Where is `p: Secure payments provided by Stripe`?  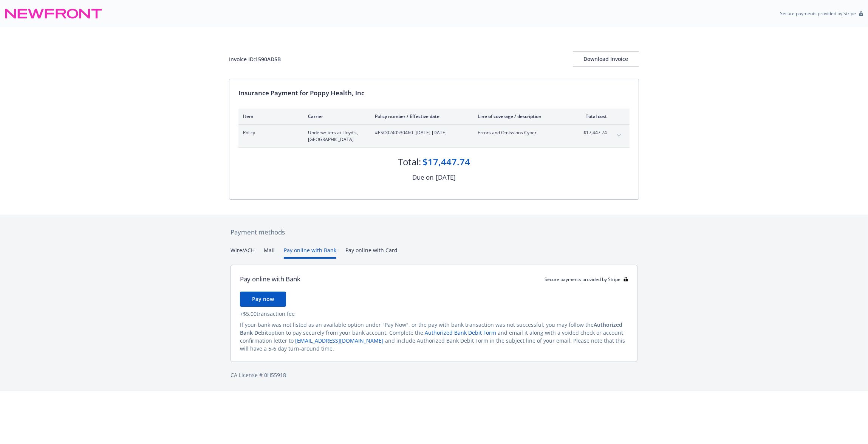 p: Secure payments provided by Stripe is located at coordinates (818, 13).